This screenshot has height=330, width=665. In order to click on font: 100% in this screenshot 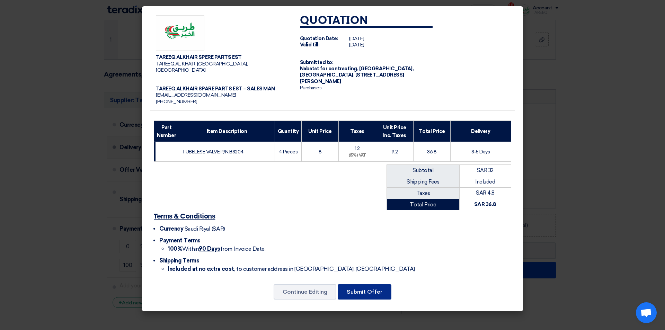, I will do `click(175, 249)`.